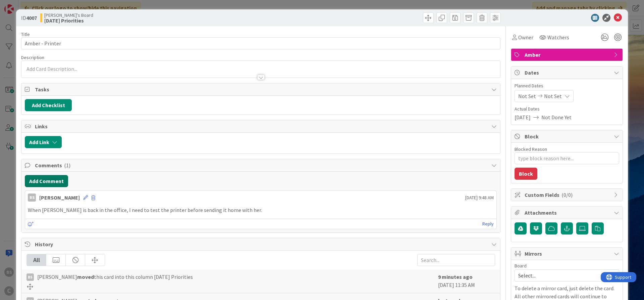 Image resolution: width=644 pixels, height=300 pixels. I want to click on a: Reply, so click(488, 223).